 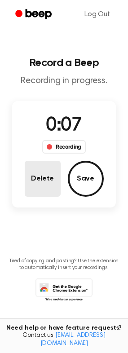 I want to click on p: Recording in progress., so click(x=64, y=81).